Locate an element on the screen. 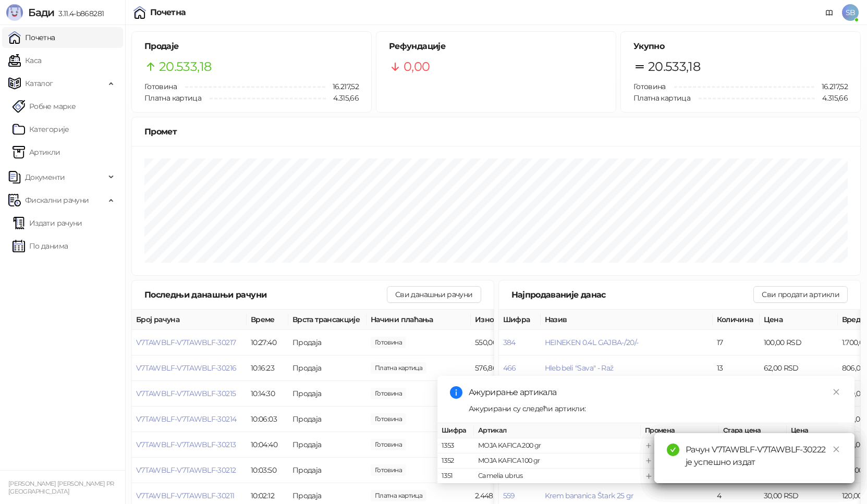 This screenshot has height=504, width=867. th: Цена is located at coordinates (821, 431).